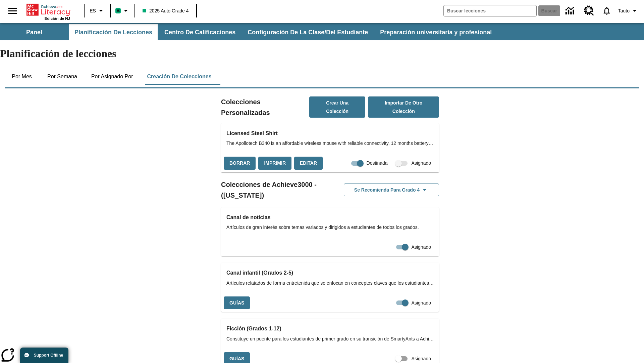  What do you see at coordinates (330, 227) in the screenshot?
I see `span: Artículos de gran interés sobre temas variados y dirigidos a estudiantes de todos los grados.` at bounding box center [330, 227].